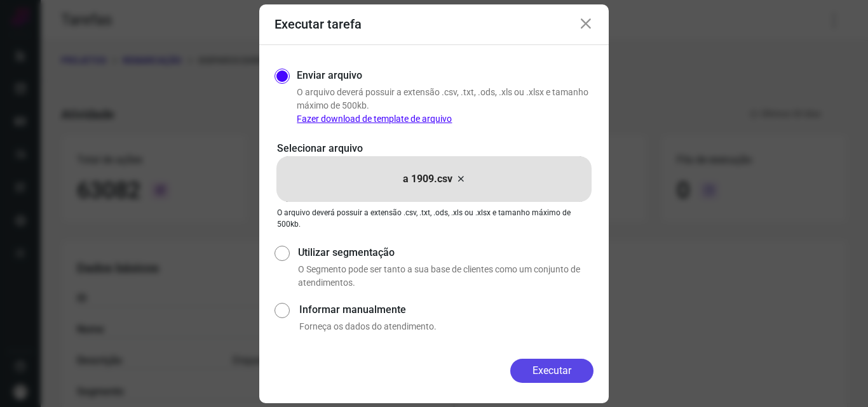  Describe the element at coordinates (434, 149) in the screenshot. I see `p: Selecionar arquivo` at that location.